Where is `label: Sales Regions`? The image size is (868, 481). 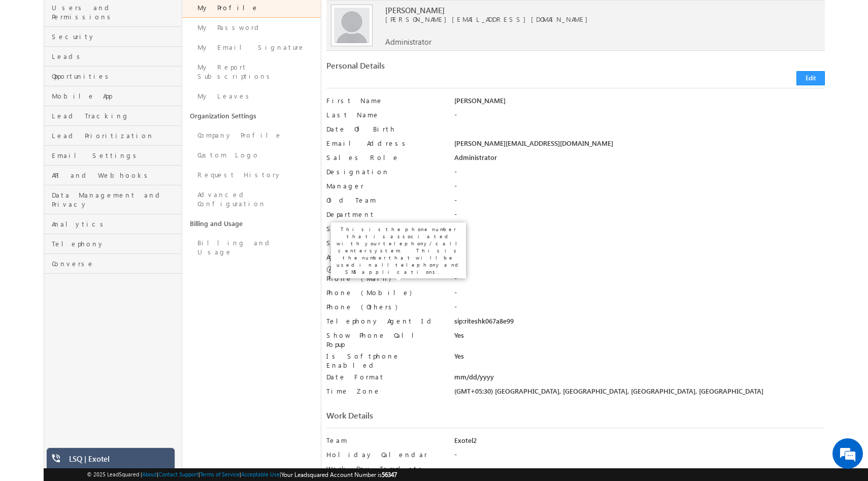 label: Sales Regions is located at coordinates (384, 228).